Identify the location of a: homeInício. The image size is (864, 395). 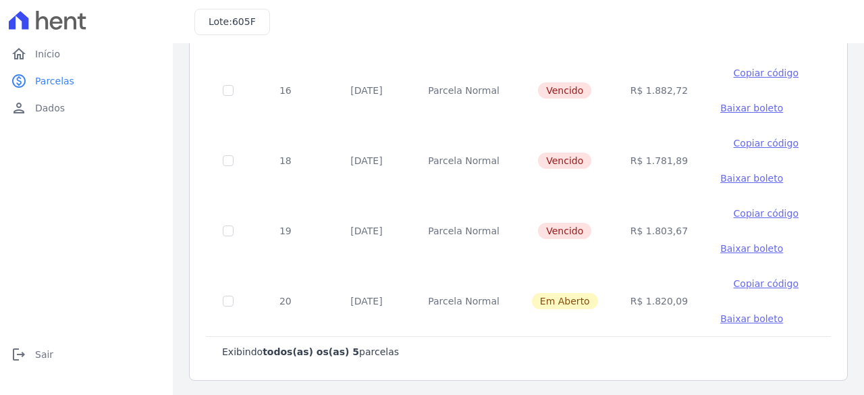
(86, 54).